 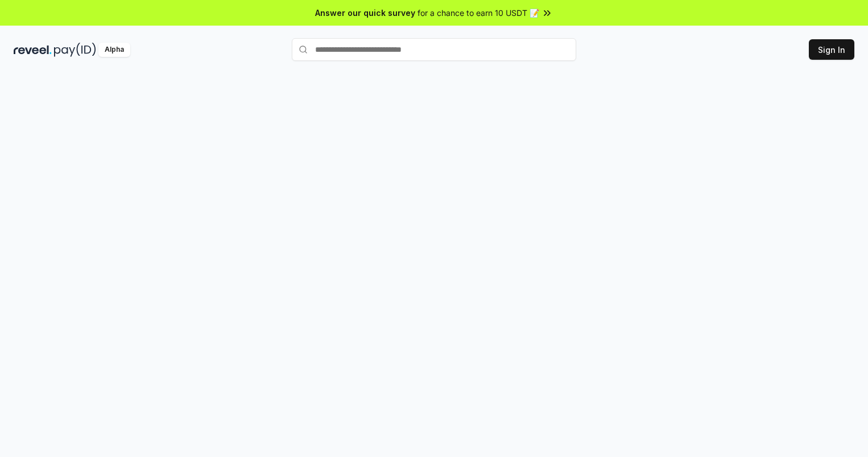 What do you see at coordinates (75, 50) in the screenshot?
I see `img: pay_id` at bounding box center [75, 50].